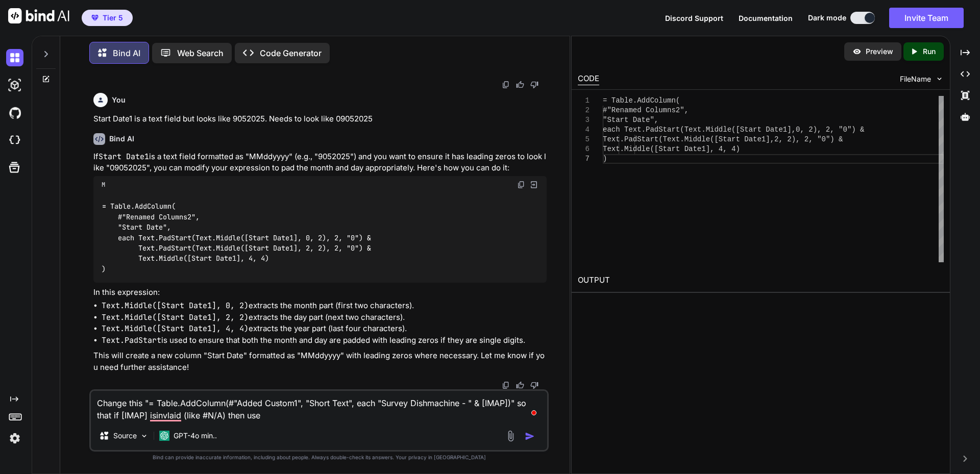  Describe the element at coordinates (830, 129) in the screenshot. I see `span: 0, 2), 2, "0") &` at that location.